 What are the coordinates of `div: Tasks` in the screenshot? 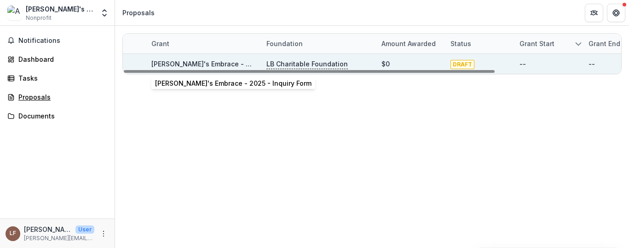 It's located at (61, 78).